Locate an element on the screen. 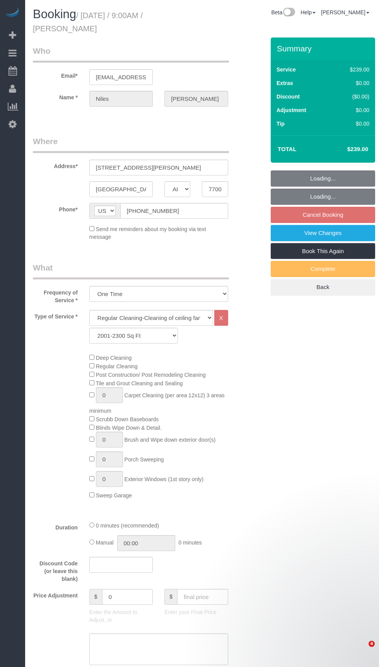 The width and height of the screenshot is (379, 667). label: Discount Code (or leave this blank) is located at coordinates (55, 570).